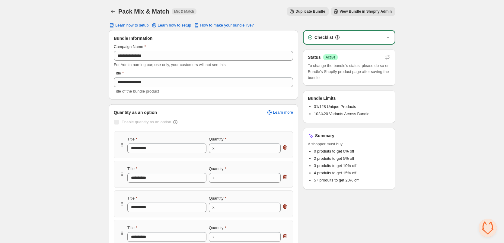 This screenshot has height=243, width=504. Describe the element at coordinates (308, 11) in the screenshot. I see `button: Duplicate Bundle` at that location.